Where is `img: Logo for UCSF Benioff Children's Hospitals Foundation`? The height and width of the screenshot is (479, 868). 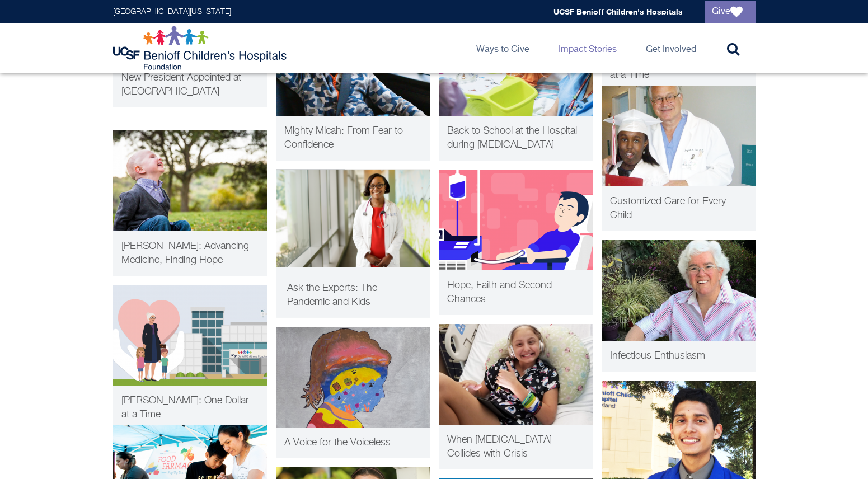 img: Logo for UCSF Benioff Children's Hospitals Foundation is located at coordinates (201, 48).